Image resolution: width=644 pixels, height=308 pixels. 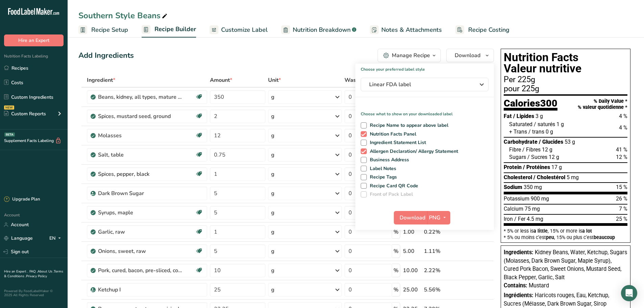 I want to click on div: Molasses, so click(x=141, y=136).